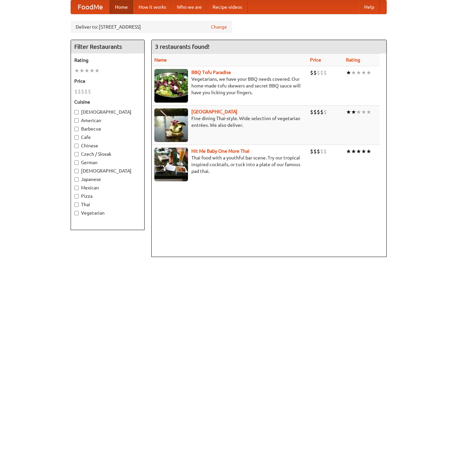 Image resolution: width=457 pixels, height=476 pixels. Describe the element at coordinates (353, 60) in the screenshot. I see `a: Rating` at that location.